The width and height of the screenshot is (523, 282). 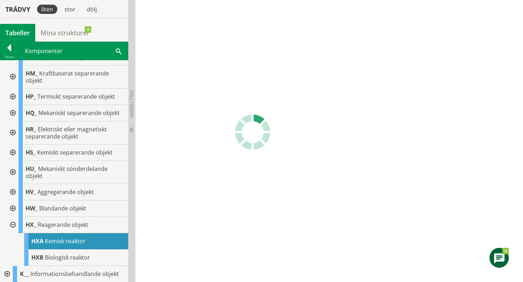 I want to click on img: Laddar, so click(x=253, y=132).